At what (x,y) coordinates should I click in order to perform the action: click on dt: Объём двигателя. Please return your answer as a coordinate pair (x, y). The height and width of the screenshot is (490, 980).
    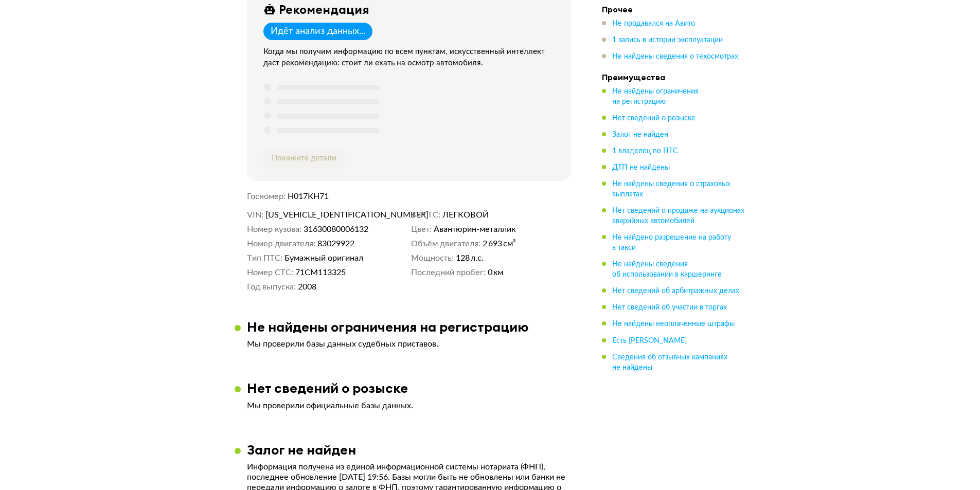
    Looking at the image, I should click on (446, 244).